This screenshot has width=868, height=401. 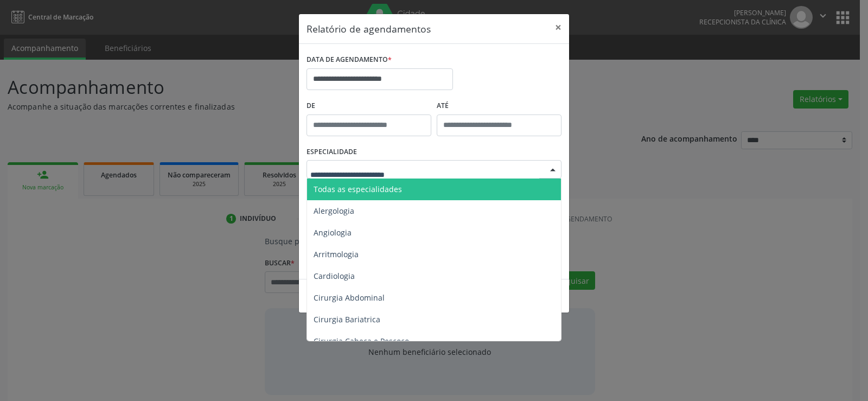 What do you see at coordinates (349, 297) in the screenshot?
I see `span: Cirurgia Abdominal` at bounding box center [349, 297].